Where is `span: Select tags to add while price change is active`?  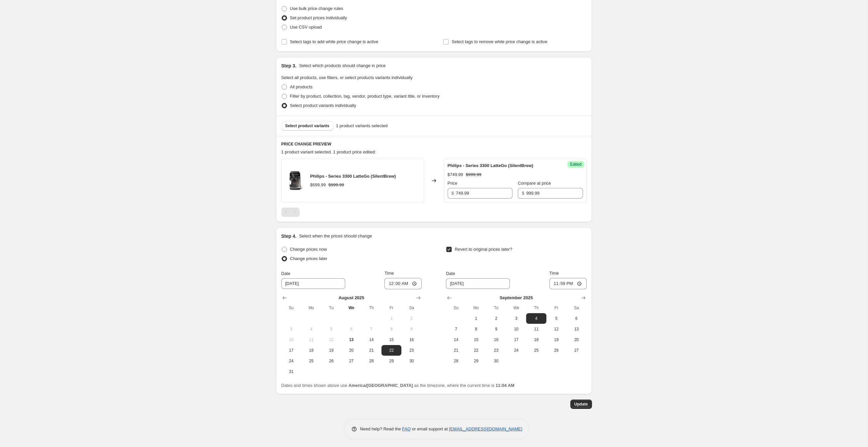 span: Select tags to add while price change is active is located at coordinates (334, 41).